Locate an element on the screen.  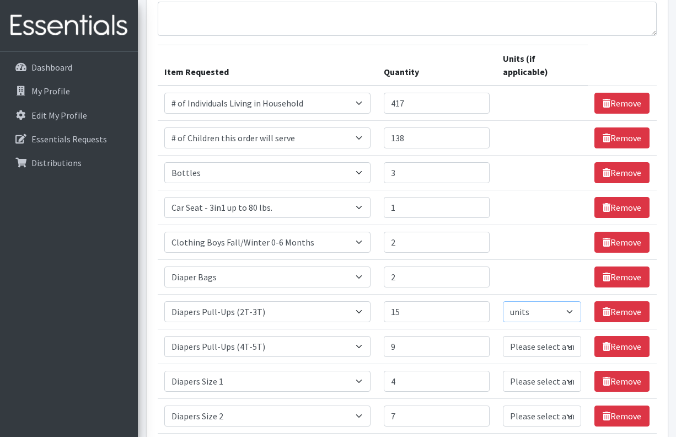
p: Essentials Requests is located at coordinates (69, 139).